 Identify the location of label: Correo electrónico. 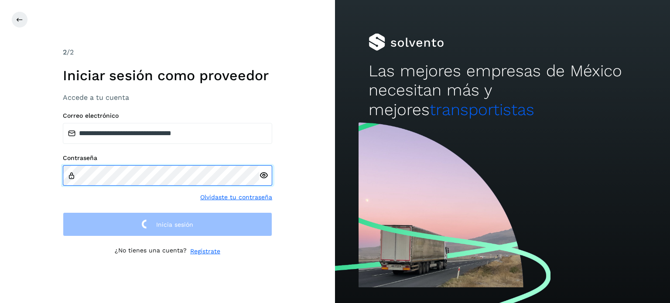
(167, 116).